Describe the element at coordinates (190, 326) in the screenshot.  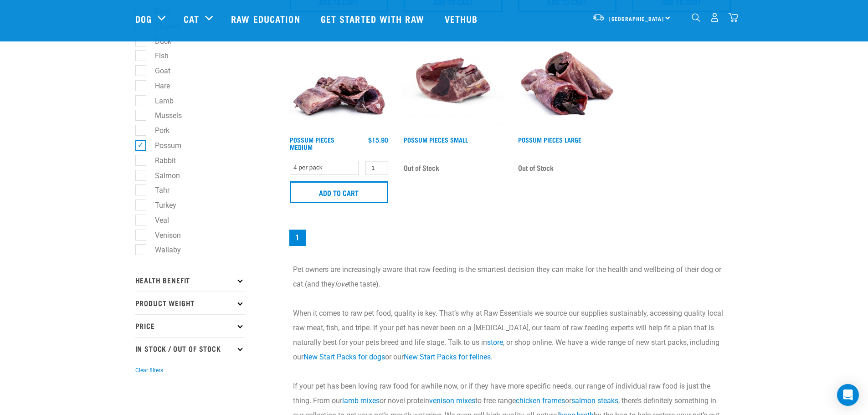
I see `p: Price` at that location.